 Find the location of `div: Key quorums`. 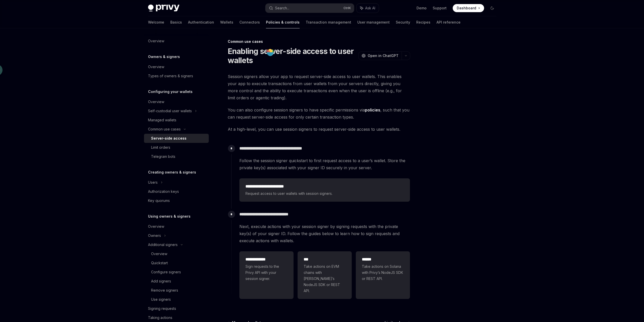

div: Key quorums is located at coordinates (159, 200).